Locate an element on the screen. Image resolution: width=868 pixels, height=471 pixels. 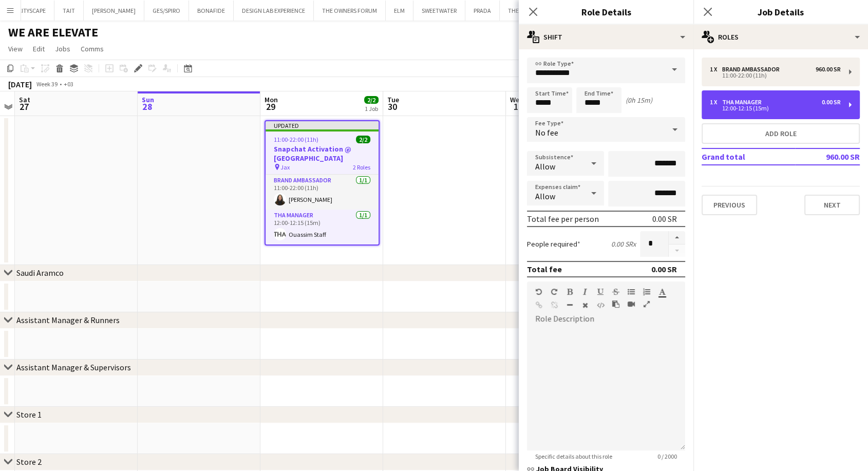
button: PRADA is located at coordinates (482, 10).